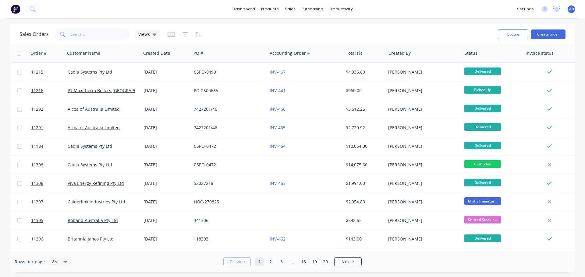 The width and height of the screenshot is (585, 277). What do you see at coordinates (277, 239) in the screenshot?
I see `a: INV-462` at bounding box center [277, 239].